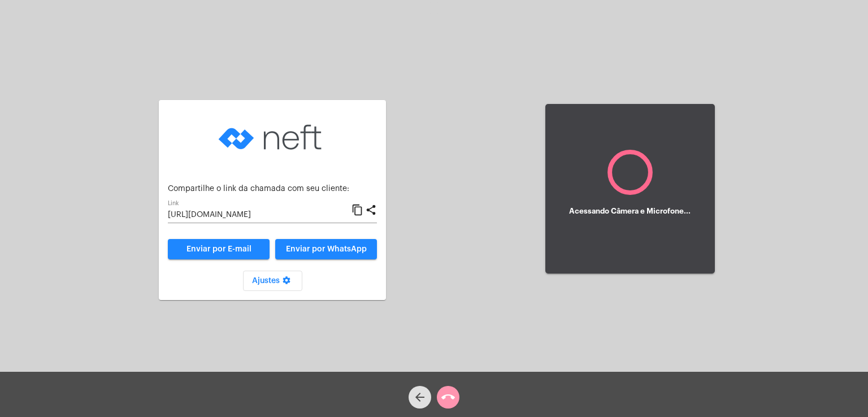  What do you see at coordinates (420, 397) in the screenshot?
I see `mat-icon: arrow_back` at bounding box center [420, 397].